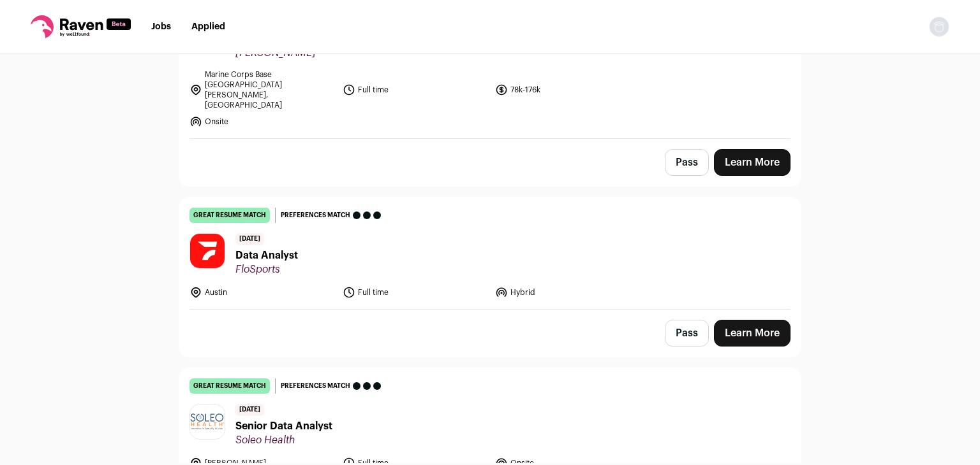  What do you see at coordinates (567, 90) in the screenshot?
I see `li: 78k-176k` at bounding box center [567, 90].